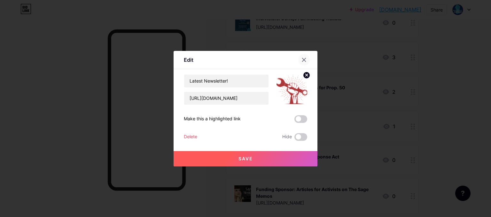  What do you see at coordinates (189, 60) in the screenshot?
I see `div: Edit` at bounding box center [189, 60].